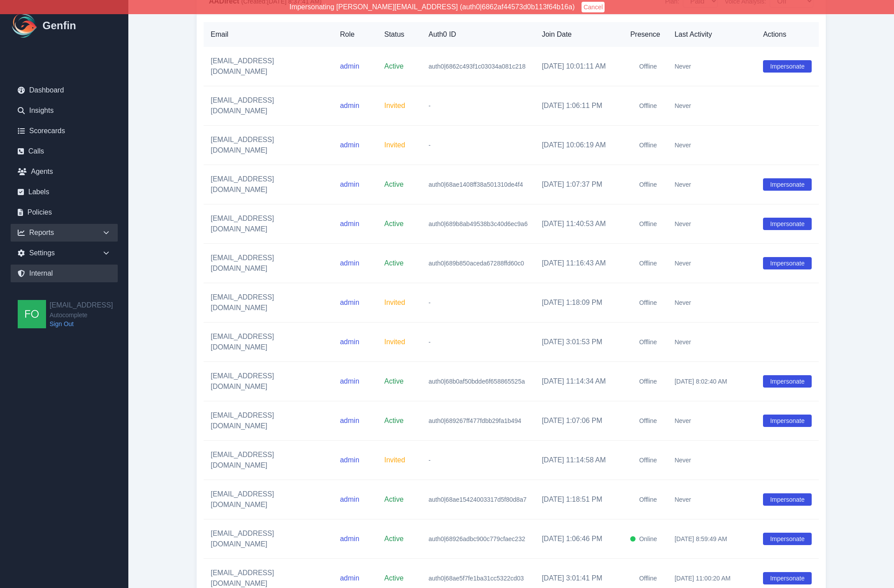 The height and width of the screenshot is (588, 894). What do you see at coordinates (64, 110) in the screenshot?
I see `a: Insights` at bounding box center [64, 110].